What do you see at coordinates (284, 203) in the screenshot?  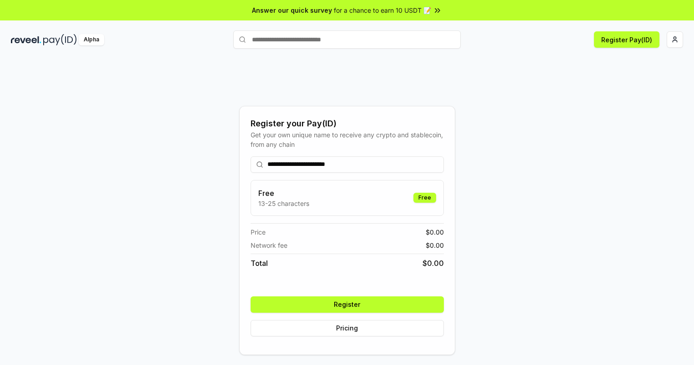 I see `p: 13-25 characters` at bounding box center [284, 203].